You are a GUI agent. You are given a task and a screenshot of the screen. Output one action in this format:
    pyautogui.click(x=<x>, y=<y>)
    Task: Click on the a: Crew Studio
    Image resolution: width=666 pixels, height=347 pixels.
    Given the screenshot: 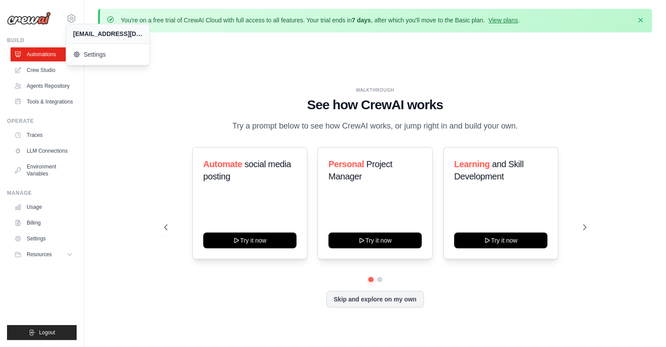 What is the action you would take?
    pyautogui.click(x=43, y=70)
    